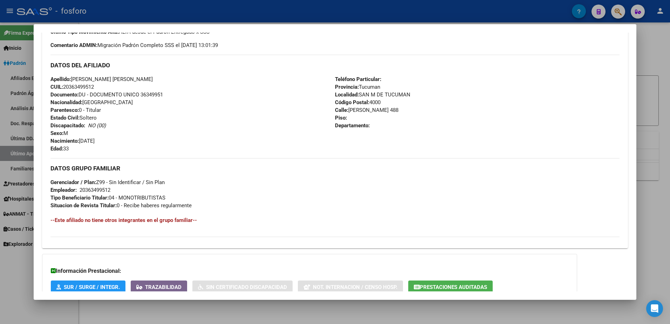 This screenshot has width=670, height=324. What do you see at coordinates (347, 95) in the screenshot?
I see `strong: Localidad:` at bounding box center [347, 95].